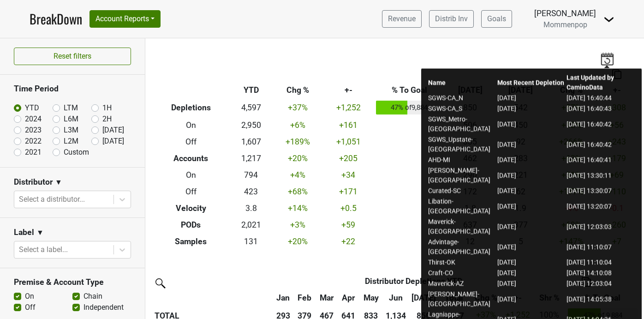  What do you see at coordinates (251, 91) in the screenshot?
I see `th: YTD` at bounding box center [251, 91].